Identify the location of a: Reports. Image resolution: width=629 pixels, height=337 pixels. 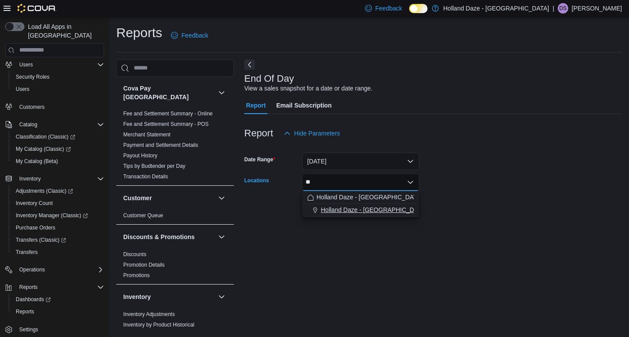
(25, 312).